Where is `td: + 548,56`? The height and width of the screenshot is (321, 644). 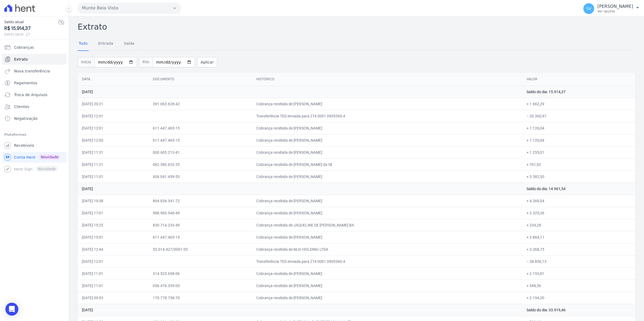
td: + 548,56 is located at coordinates (579, 286).